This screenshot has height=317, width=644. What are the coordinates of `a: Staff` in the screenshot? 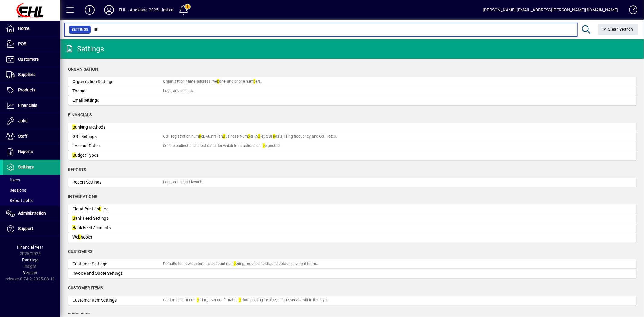 It's located at (32, 137).